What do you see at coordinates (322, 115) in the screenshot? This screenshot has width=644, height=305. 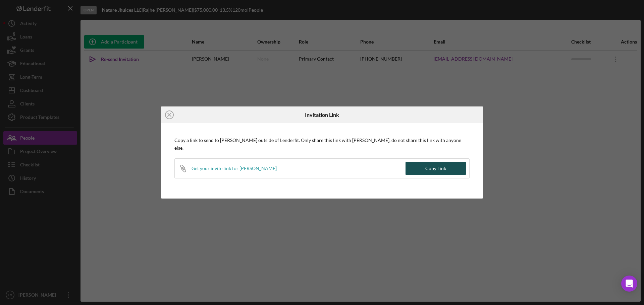 I see `h6: Invitation Link` at bounding box center [322, 115].